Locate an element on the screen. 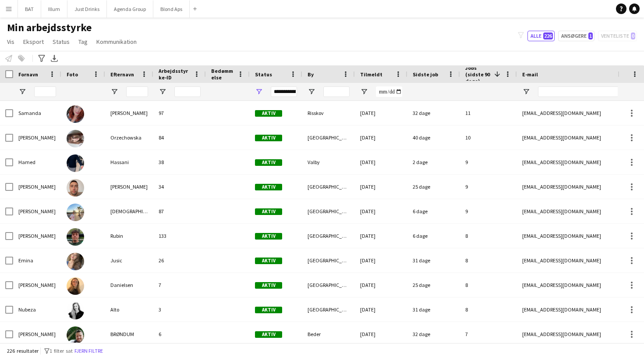 The width and height of the screenshot is (644, 358). input: Tilmeldt Filter Input is located at coordinates (389, 92).